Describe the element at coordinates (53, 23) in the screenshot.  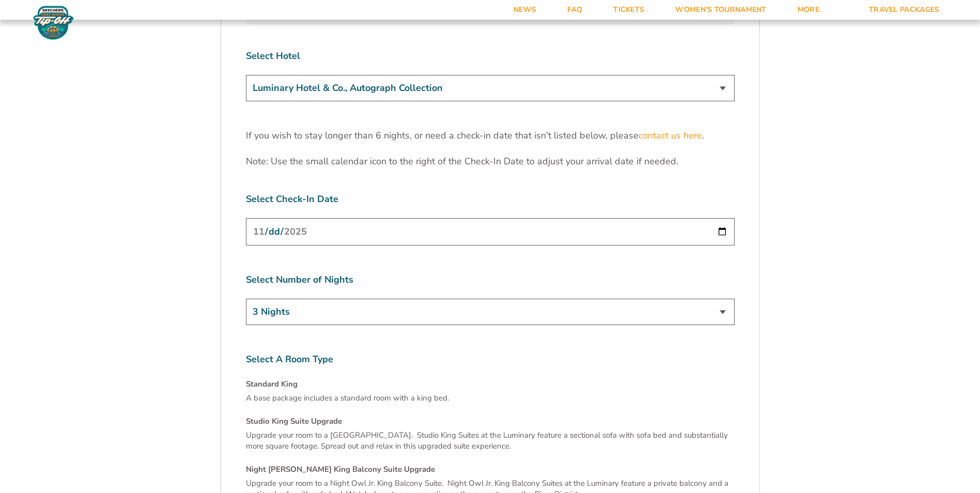
I see `img: Fort Myers Tip-Off` at that location.